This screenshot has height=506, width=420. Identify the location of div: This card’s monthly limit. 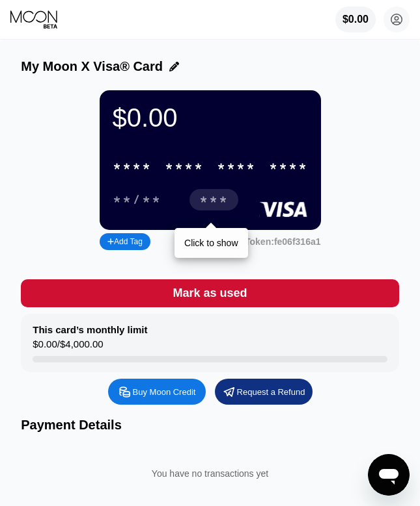
(90, 330).